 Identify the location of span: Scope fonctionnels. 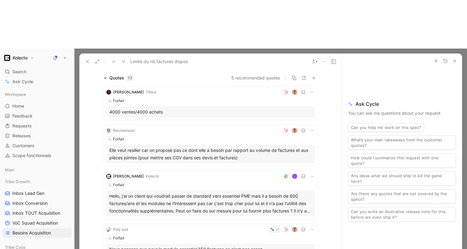
(32, 155).